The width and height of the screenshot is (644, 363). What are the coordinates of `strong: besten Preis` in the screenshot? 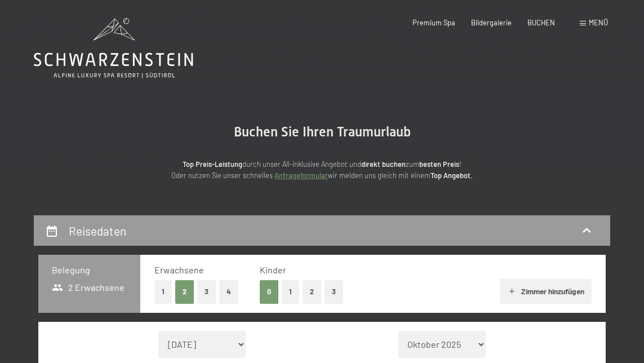 It's located at (439, 164).